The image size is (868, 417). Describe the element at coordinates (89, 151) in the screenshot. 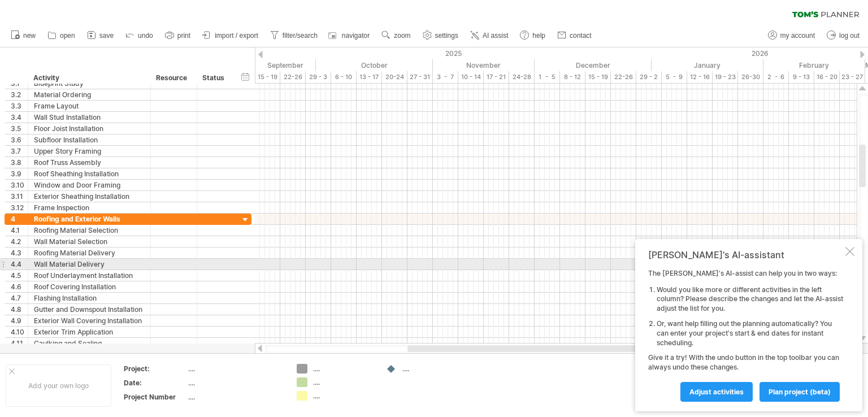

I see `div: Upper Story Framing` at that location.